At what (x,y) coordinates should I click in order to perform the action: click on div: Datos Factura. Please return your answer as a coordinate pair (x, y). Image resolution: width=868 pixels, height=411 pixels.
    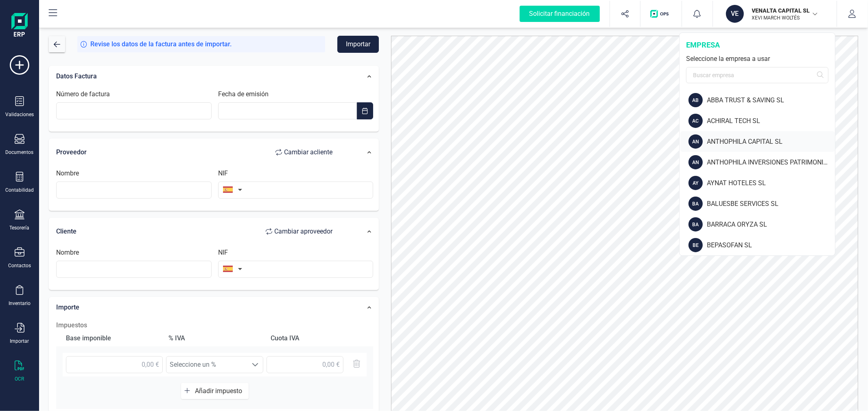
    Looking at the image, I should click on (198, 76).